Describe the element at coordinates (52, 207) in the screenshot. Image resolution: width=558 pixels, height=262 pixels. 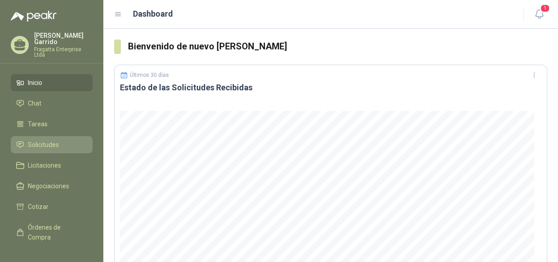
I see `a: Cotizar` at that location.